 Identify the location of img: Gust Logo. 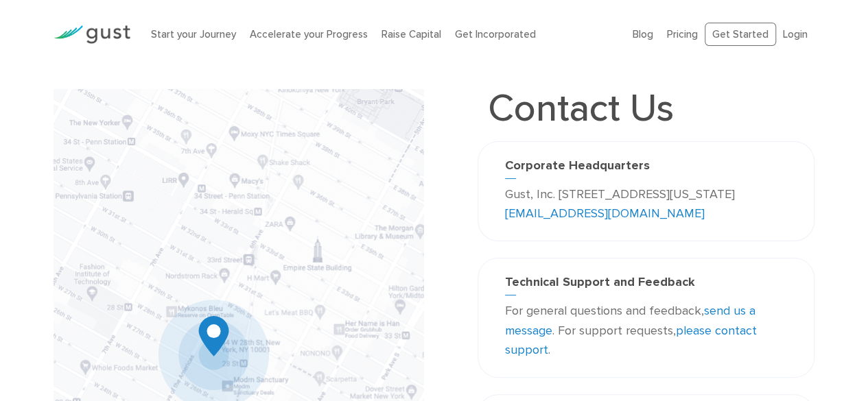
(92, 34).